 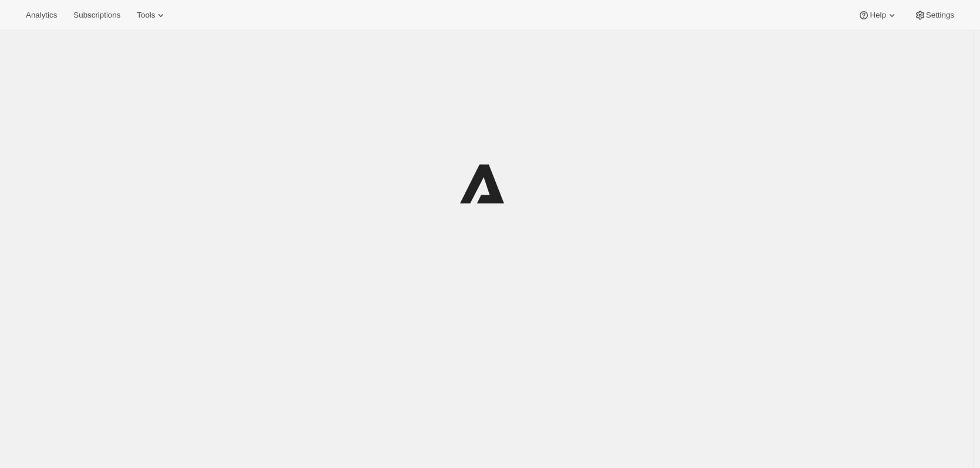 What do you see at coordinates (935, 15) in the screenshot?
I see `button: Settings` at bounding box center [935, 15].